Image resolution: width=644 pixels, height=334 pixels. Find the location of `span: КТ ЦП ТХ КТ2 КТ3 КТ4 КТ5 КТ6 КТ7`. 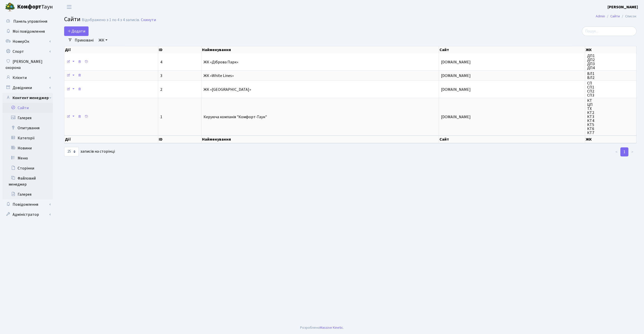

span: КТ ЦП ТХ КТ2 КТ3 КТ4 КТ5 КТ6 КТ7 is located at coordinates (611, 117).